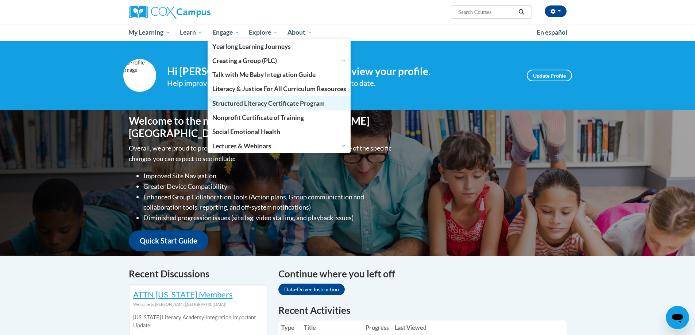 The image size is (695, 335). What do you see at coordinates (251, 46) in the screenshot?
I see `span: Yearlong Learning Journeys` at bounding box center [251, 46].